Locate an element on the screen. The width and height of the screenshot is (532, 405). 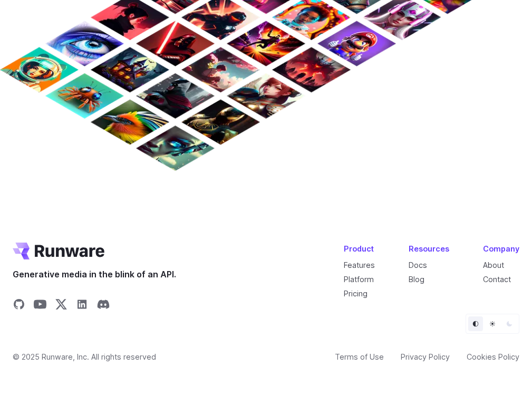
a: About is located at coordinates (494, 265).